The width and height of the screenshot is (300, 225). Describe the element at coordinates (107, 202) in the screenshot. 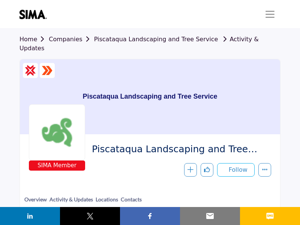

I see `a: Locations` at that location.